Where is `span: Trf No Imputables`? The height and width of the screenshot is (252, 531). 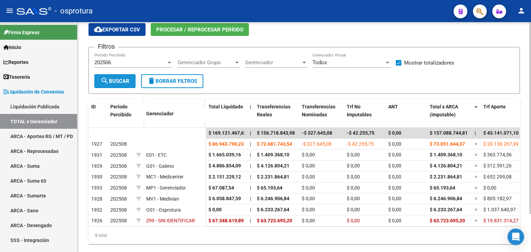 span: Trf No Imputables is located at coordinates (359, 111).